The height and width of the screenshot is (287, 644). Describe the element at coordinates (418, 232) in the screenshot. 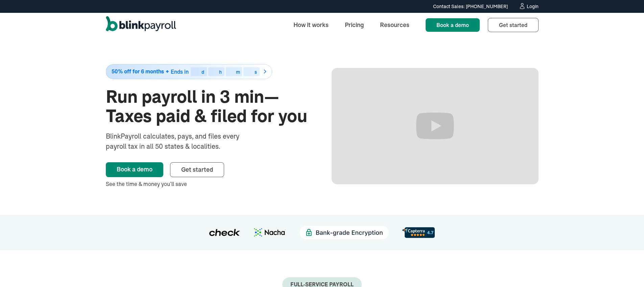

I see `img: d56c0860-961d-46a8-819e-eda1494028f8.svg` at that location.